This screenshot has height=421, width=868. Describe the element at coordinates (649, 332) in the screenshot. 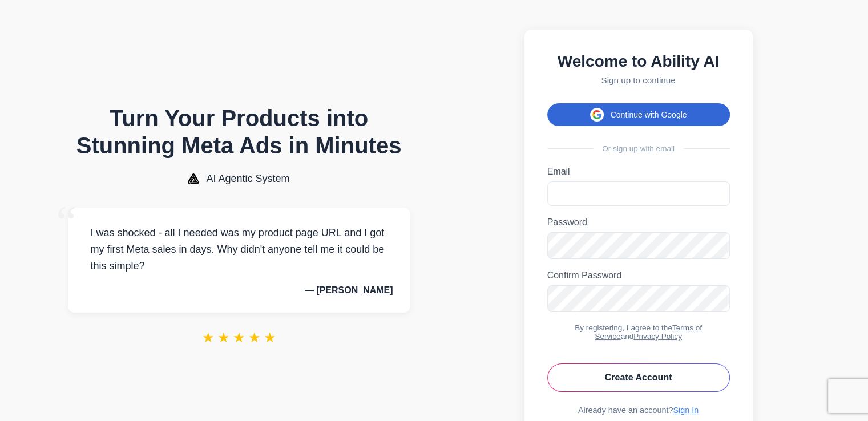

I see `a: Terms of Service` at that location.